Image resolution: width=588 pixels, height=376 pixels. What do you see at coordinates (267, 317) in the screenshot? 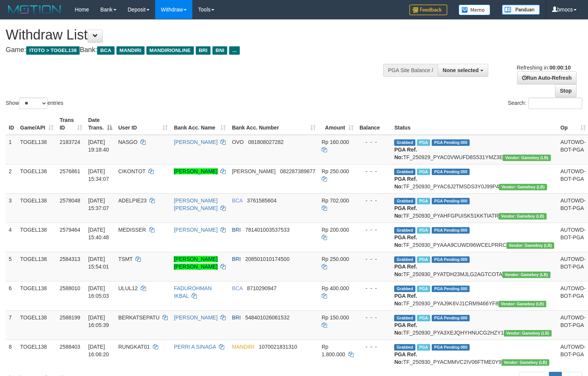
I see `span: Copy 548401026061532 to clipboard` at bounding box center [267, 317].